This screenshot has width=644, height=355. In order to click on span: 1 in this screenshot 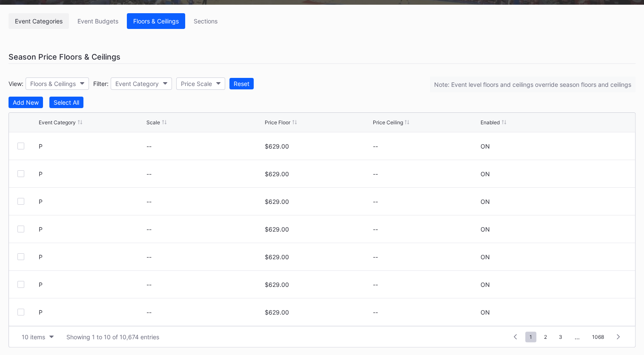, I will do `click(530, 337)`.